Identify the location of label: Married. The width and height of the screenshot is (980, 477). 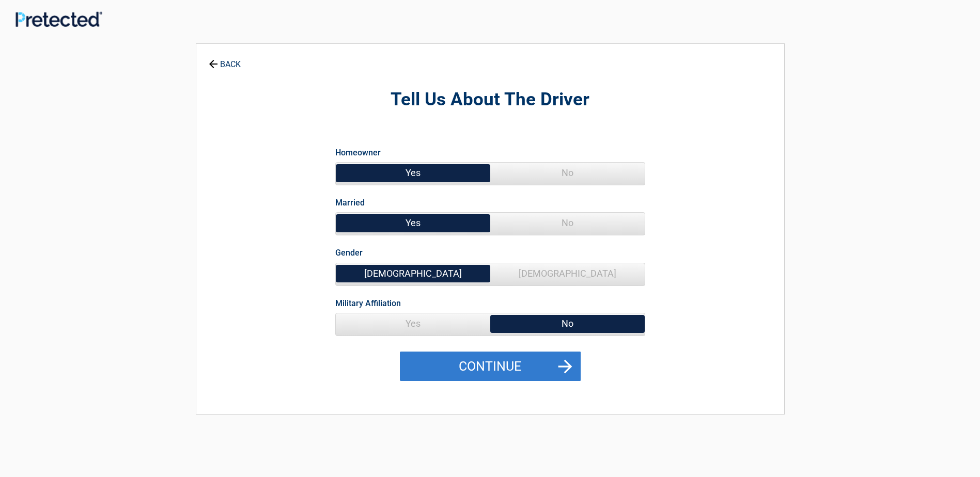
(350, 202).